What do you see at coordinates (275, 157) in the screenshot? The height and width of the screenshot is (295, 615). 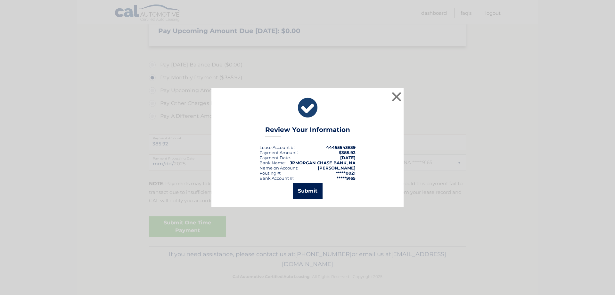 I see `span: Payment Date` at bounding box center [275, 157].